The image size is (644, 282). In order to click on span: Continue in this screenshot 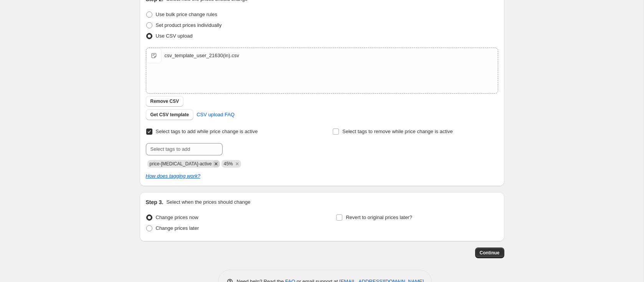, I will do `click(490, 253)`.